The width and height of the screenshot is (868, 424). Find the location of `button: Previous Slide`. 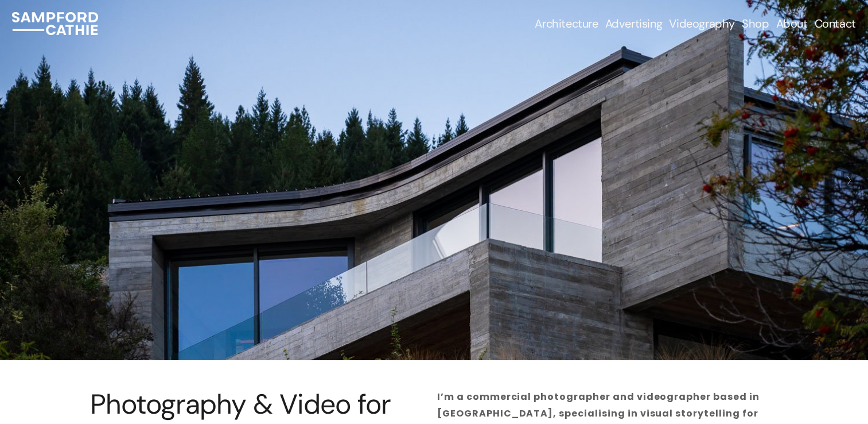

button: Previous Slide is located at coordinates (19, 180).